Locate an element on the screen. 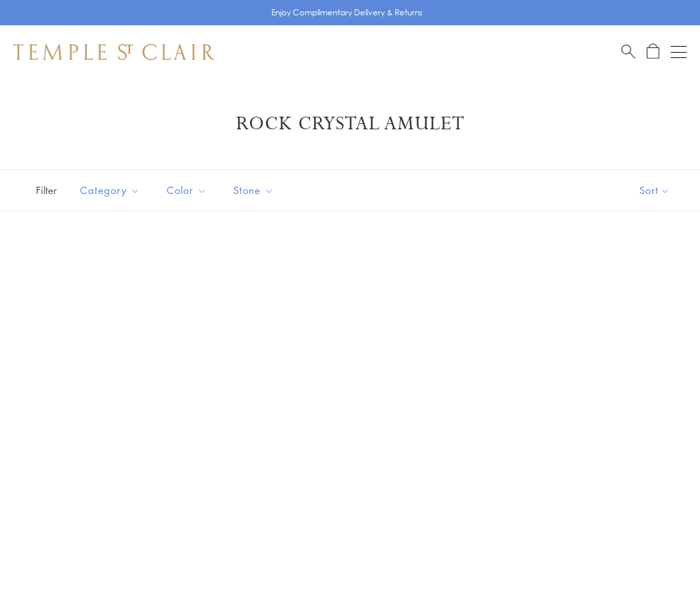 The height and width of the screenshot is (592, 700). button: Category is located at coordinates (110, 190).